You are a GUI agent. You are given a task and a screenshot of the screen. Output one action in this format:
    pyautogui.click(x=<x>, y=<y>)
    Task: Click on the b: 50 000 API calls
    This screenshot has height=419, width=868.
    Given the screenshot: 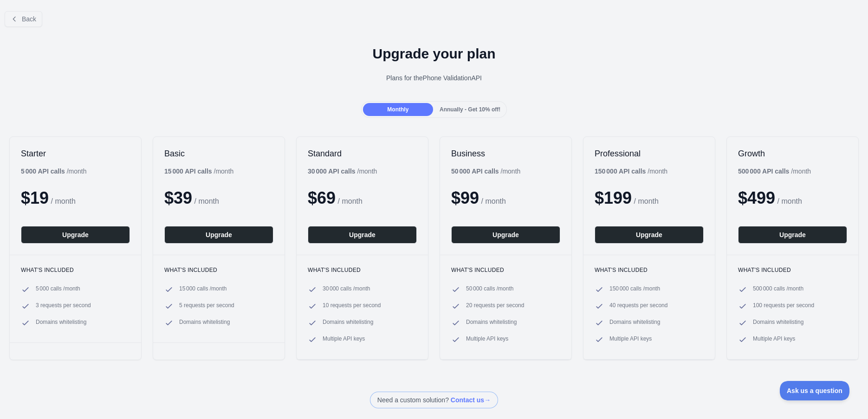 What is the action you would take?
    pyautogui.click(x=475, y=171)
    